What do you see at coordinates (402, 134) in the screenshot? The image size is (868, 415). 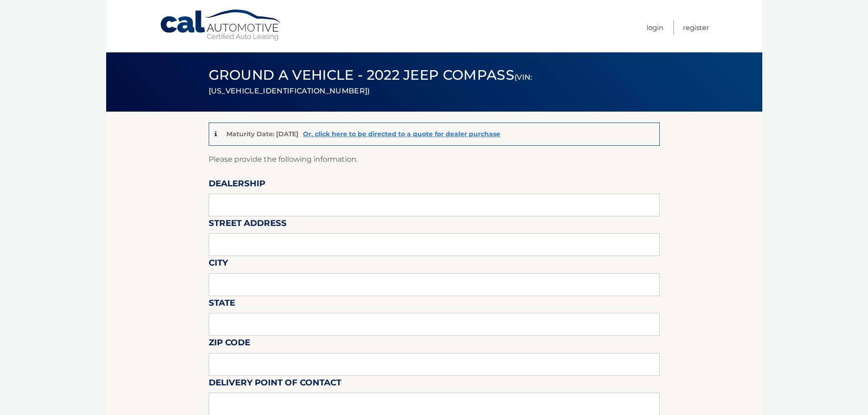 I see `a: Or, click here to be directed to a quote for dealer purchase` at bounding box center [402, 134].